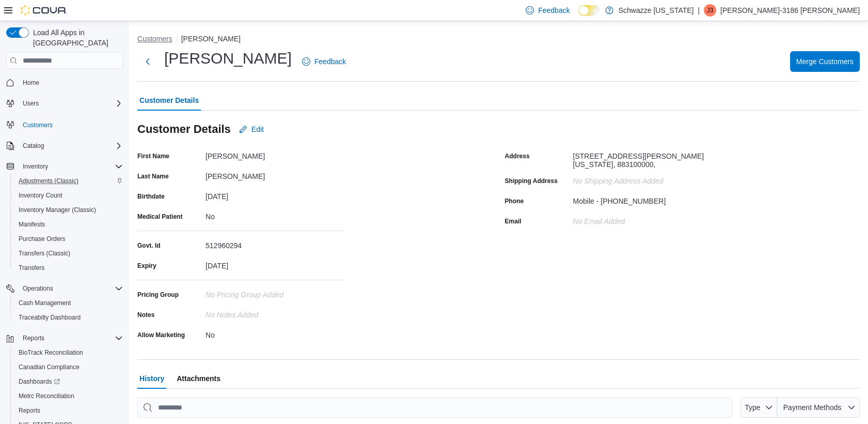 The image size is (868, 424). I want to click on button: Transfers, so click(69, 268).